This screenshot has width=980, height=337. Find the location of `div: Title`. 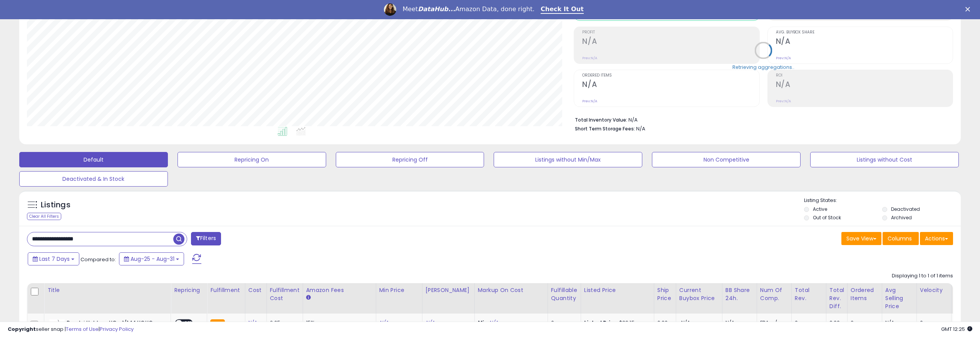

div: Title is located at coordinates (108, 290).